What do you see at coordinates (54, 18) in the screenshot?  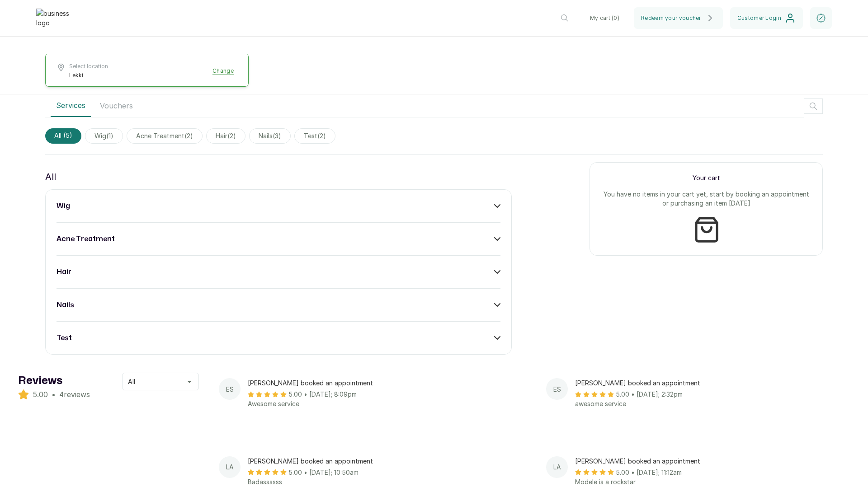 I see `img: business logo` at bounding box center [54, 18].